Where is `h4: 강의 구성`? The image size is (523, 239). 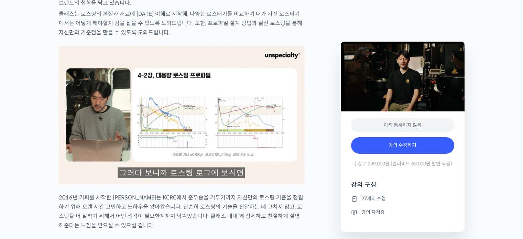 h4: 강의 구성 is located at coordinates (403, 187).